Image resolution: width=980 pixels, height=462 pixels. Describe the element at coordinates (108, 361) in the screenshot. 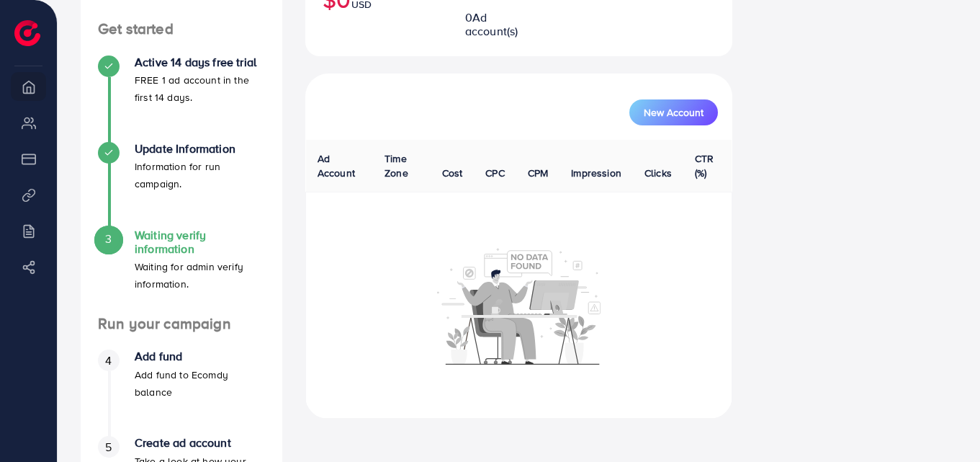

I see `span: 4` at that location.